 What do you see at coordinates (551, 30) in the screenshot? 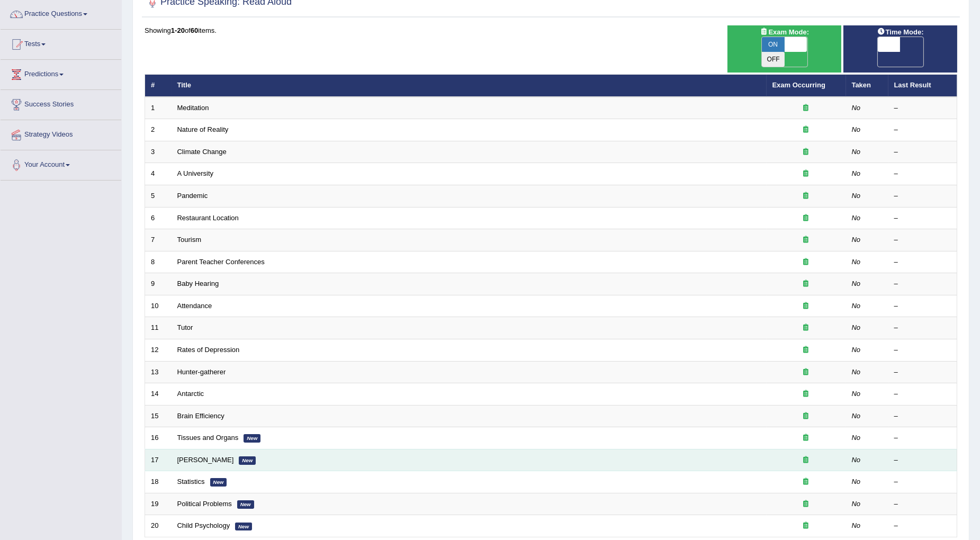
I see `div: Showing of items.` at bounding box center [551, 30].